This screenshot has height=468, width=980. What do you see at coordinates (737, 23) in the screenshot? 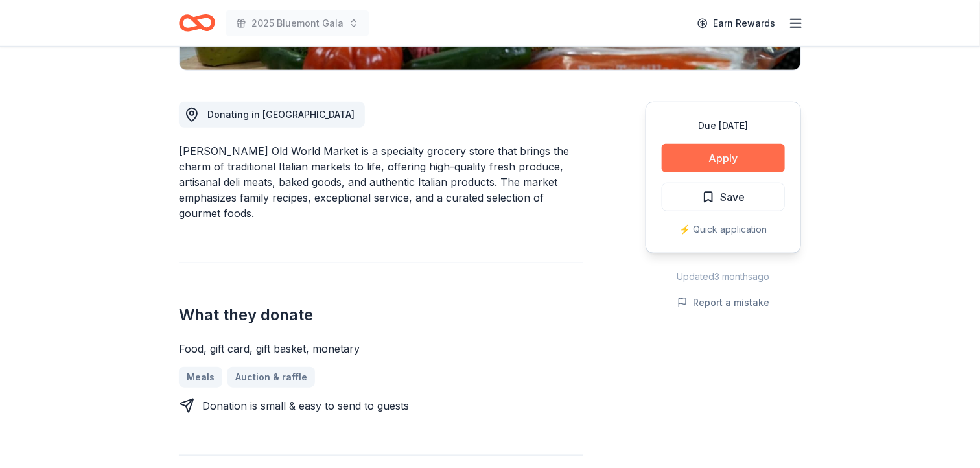
I see `a: Earn Rewards` at bounding box center [737, 23].